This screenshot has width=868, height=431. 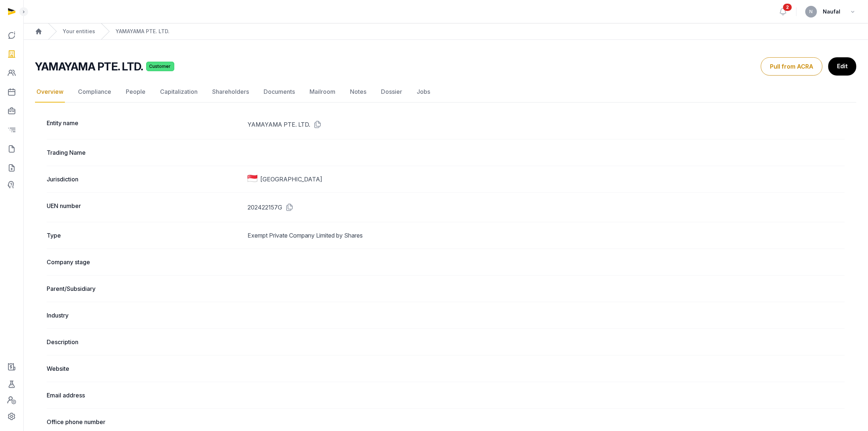 I want to click on dt: Entity name, so click(x=144, y=125).